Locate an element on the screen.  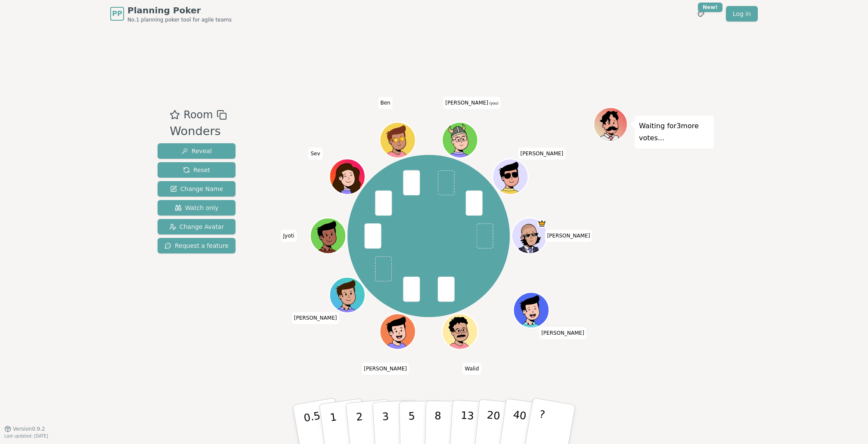
span: Jay is the host is located at coordinates (542, 223).